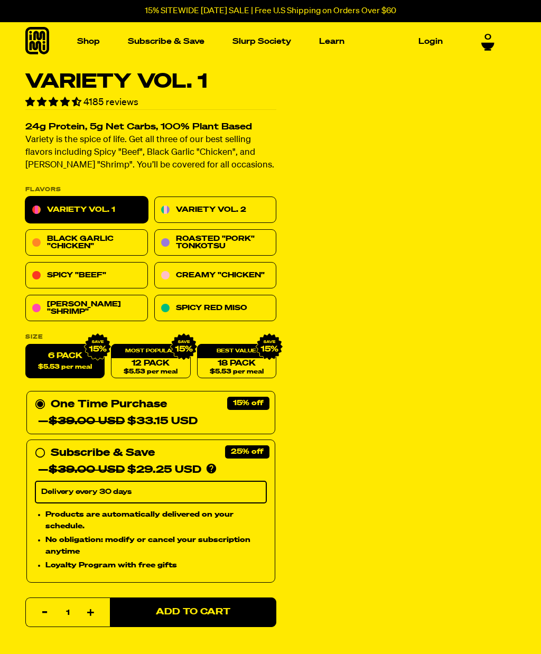 The image size is (541, 654). What do you see at coordinates (156, 566) in the screenshot?
I see `li: Loyalty Program with free gifts` at bounding box center [156, 566].